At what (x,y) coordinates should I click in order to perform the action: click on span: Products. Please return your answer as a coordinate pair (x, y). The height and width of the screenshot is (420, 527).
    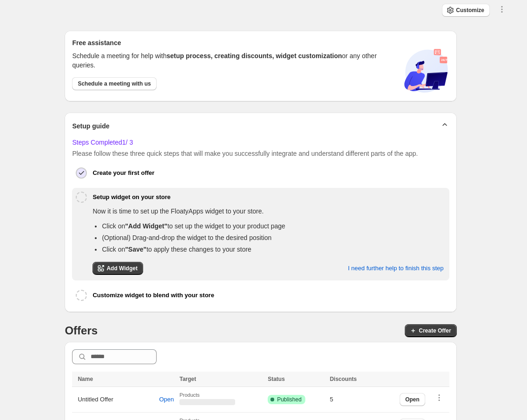
    Looking at the image, I should click on (220, 395).